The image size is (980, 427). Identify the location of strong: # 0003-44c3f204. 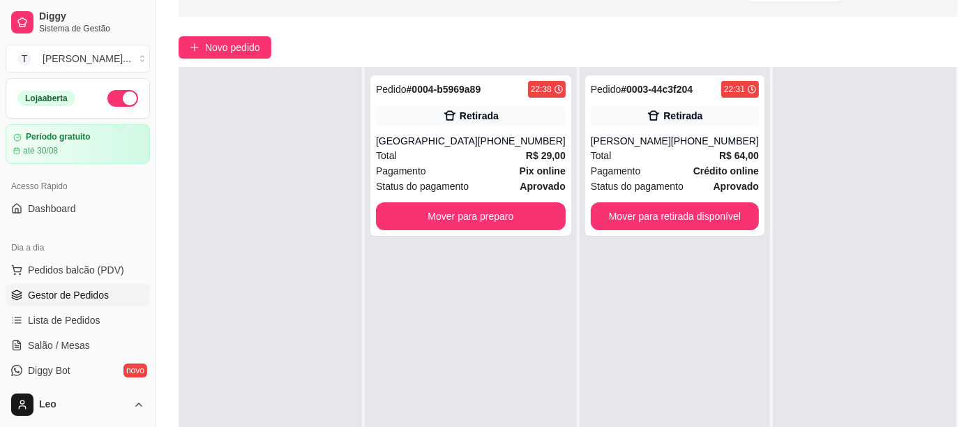
(656, 89).